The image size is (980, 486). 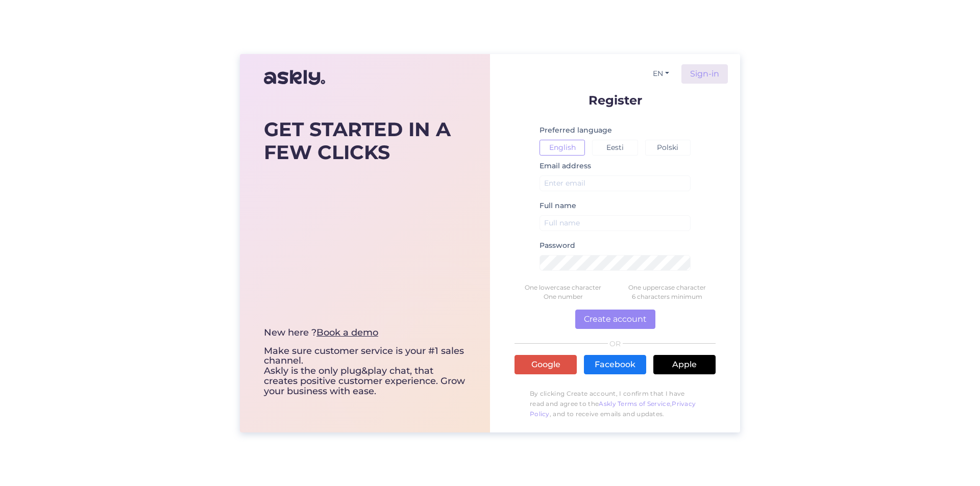 What do you see at coordinates (667, 288) in the screenshot?
I see `div: One uppercase character` at bounding box center [667, 288].